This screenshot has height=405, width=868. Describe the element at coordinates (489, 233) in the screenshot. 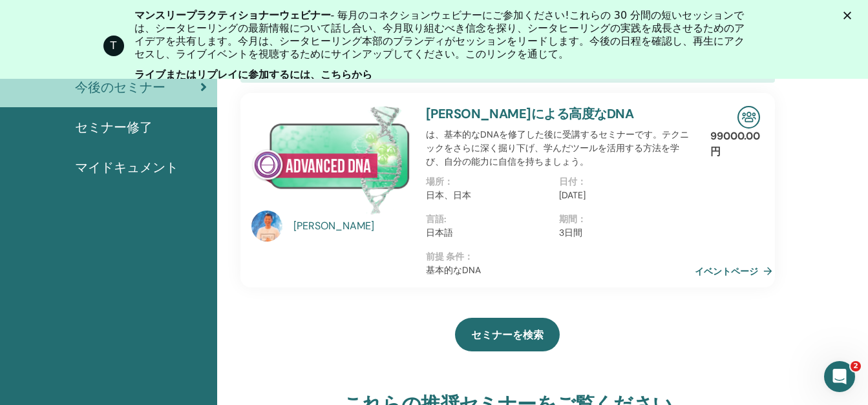

I see `p: 日本語` at that location.